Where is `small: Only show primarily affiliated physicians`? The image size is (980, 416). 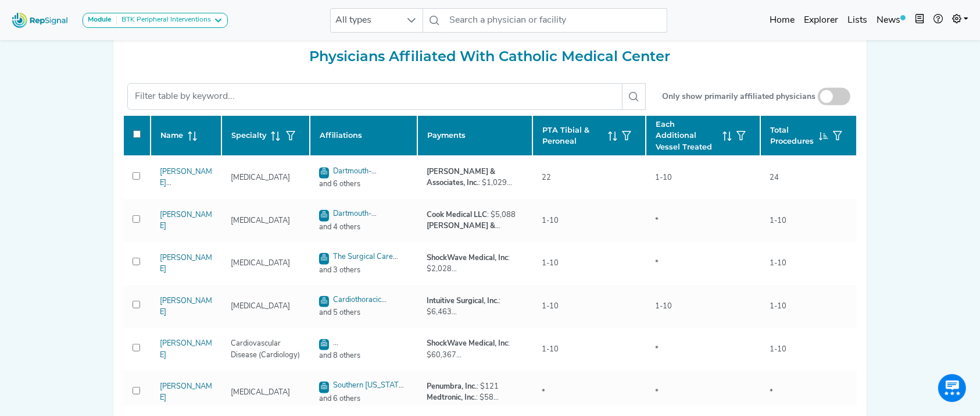 small: Only show primarily affiliated physicians is located at coordinates (739, 97).